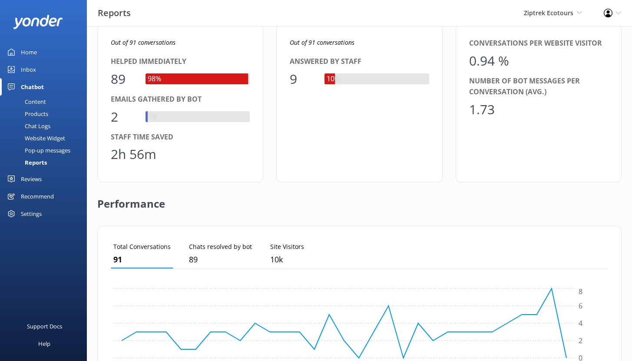 This screenshot has height=361, width=632. I want to click on div: Emails gathered by bot, so click(180, 99).